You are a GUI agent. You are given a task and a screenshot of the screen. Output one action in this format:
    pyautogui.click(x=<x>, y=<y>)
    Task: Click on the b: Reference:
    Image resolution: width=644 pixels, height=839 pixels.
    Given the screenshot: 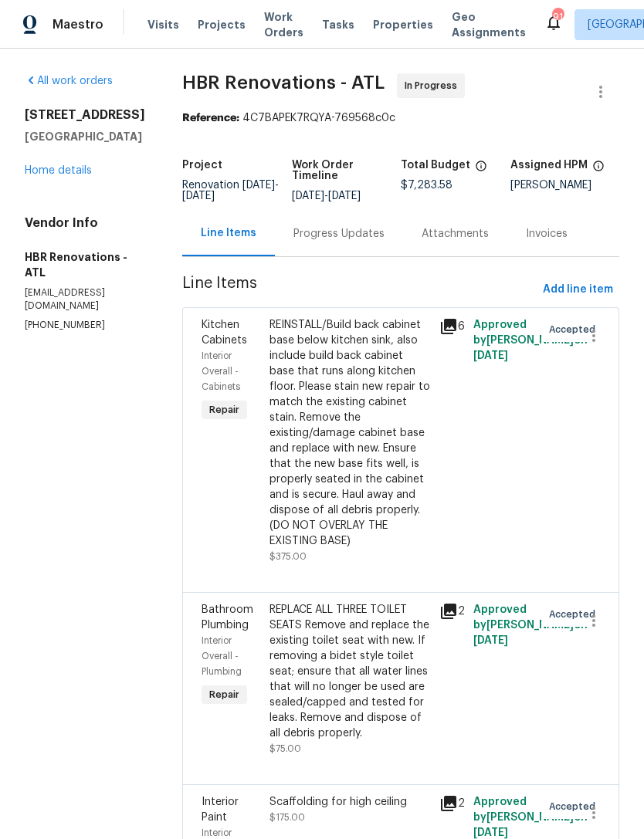 What is the action you would take?
    pyautogui.click(x=211, y=118)
    